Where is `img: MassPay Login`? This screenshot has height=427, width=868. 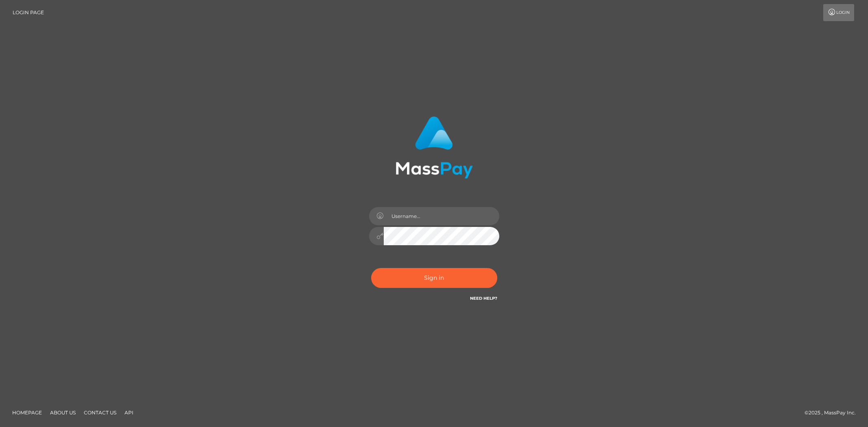
img: MassPay Login is located at coordinates (434, 147).